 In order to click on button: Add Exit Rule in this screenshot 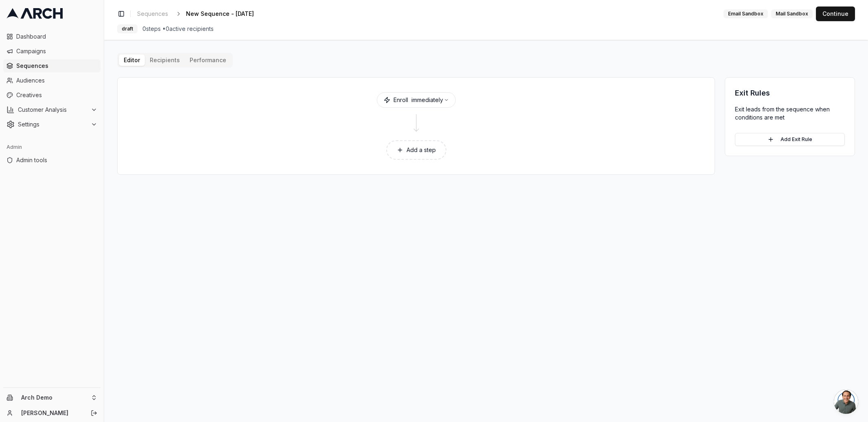, I will do `click(790, 139)`.